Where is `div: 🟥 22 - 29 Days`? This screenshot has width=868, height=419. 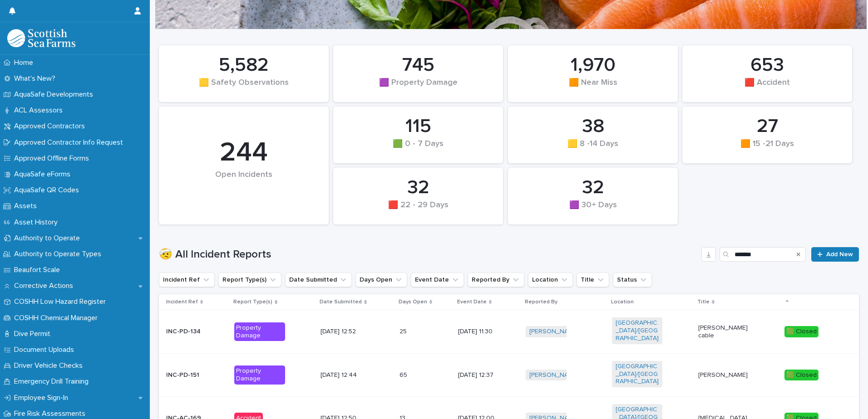 div: 🟥 22 - 29 Days is located at coordinates (418, 210).